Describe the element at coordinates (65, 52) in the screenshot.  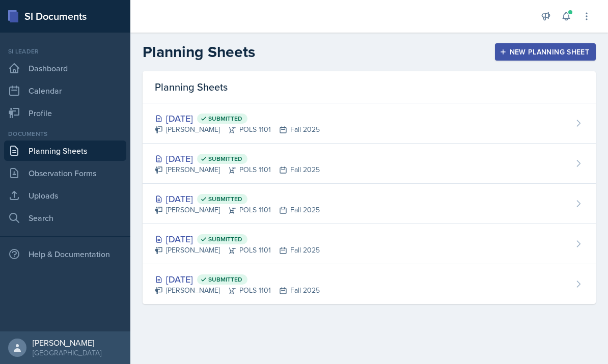
I see `div: Si leader` at that location.